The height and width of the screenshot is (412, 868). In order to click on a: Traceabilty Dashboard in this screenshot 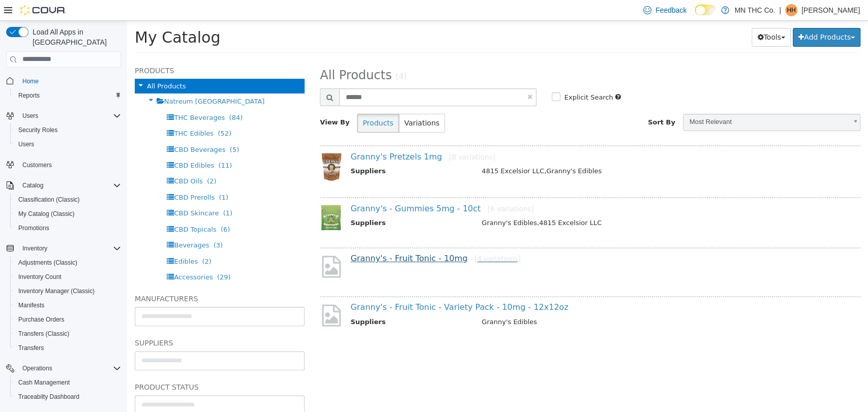, I will do `click(49, 397)`.